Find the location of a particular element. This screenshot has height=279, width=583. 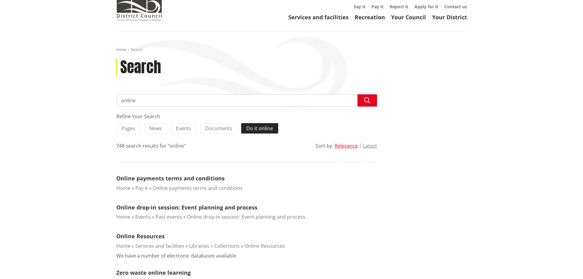

a: Apply for it is located at coordinates (426, 6).